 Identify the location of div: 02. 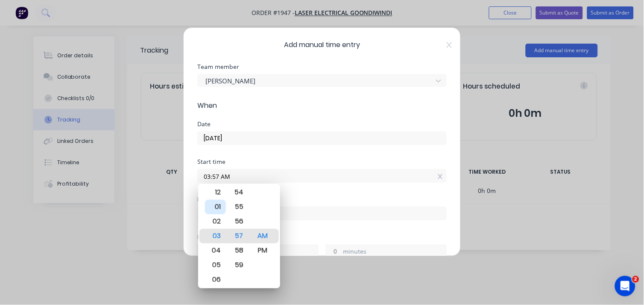
(215, 222).